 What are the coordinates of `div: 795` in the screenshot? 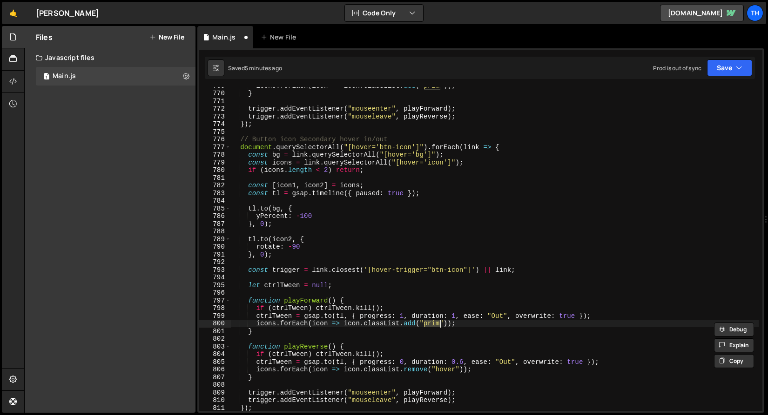 It's located at (215, 286).